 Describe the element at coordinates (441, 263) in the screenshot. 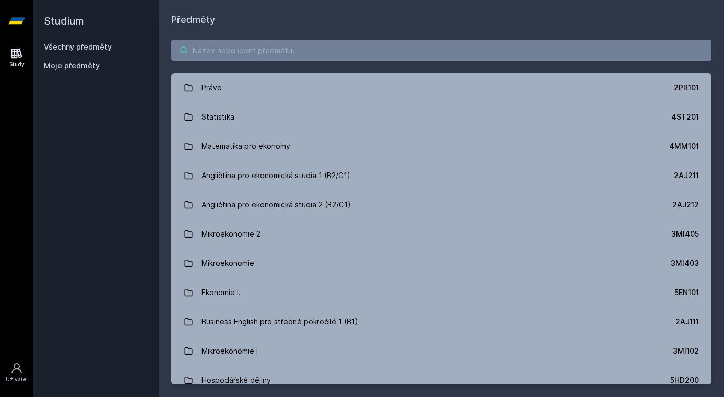

I see `a: Mikroekonomie 3MI403` at that location.